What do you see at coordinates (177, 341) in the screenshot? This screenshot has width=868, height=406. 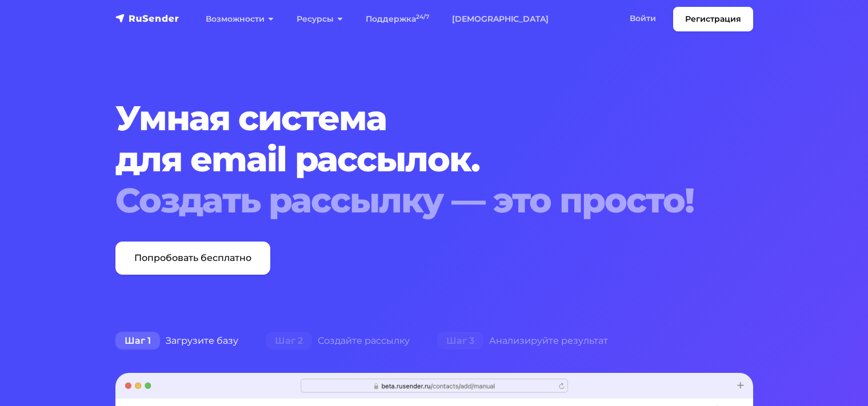 I see `div: Загрузите базу` at bounding box center [177, 341].